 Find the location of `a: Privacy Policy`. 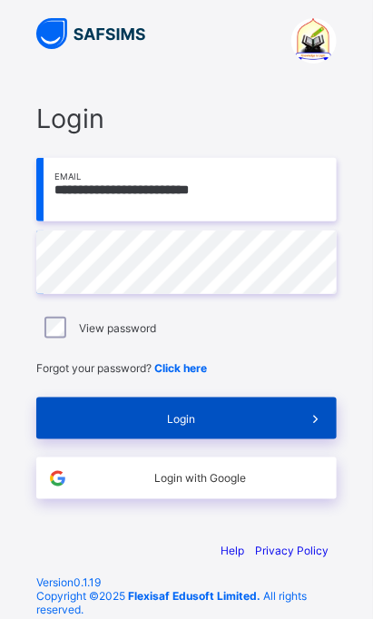

a: Privacy Policy is located at coordinates (291, 551).